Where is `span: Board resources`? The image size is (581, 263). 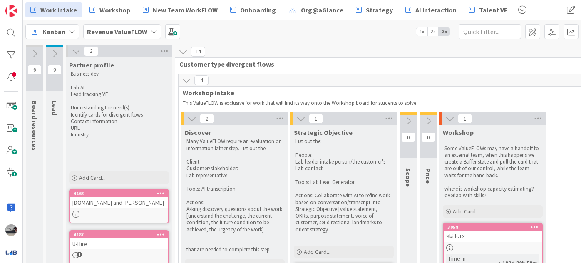 span: Board resources is located at coordinates (35, 126).